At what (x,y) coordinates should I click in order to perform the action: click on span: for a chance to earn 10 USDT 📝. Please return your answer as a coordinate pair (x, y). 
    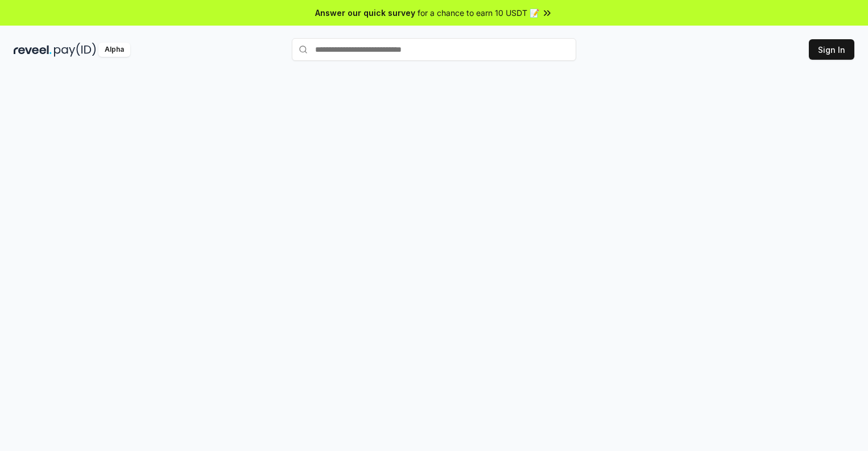
    Looking at the image, I should click on (479, 13).